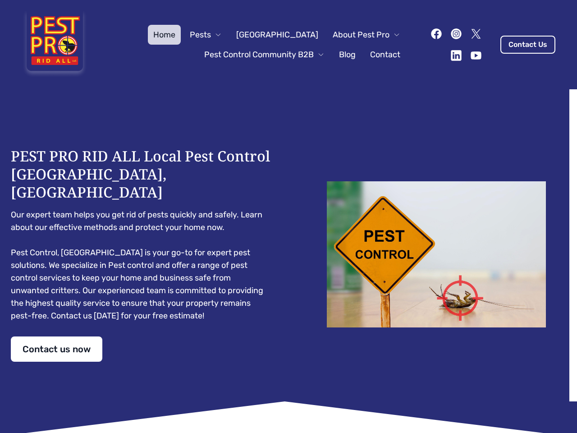  Describe the element at coordinates (385, 55) in the screenshot. I see `a: Contact` at that location.